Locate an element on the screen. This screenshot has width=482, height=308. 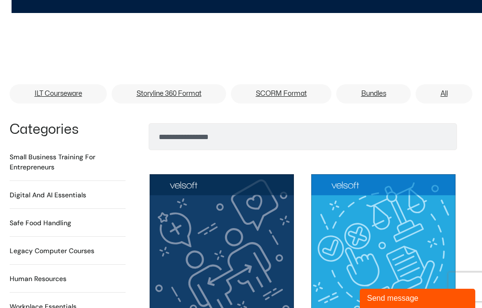
h2: Small Business Training for Entrepreneurs is located at coordinates (67, 162).